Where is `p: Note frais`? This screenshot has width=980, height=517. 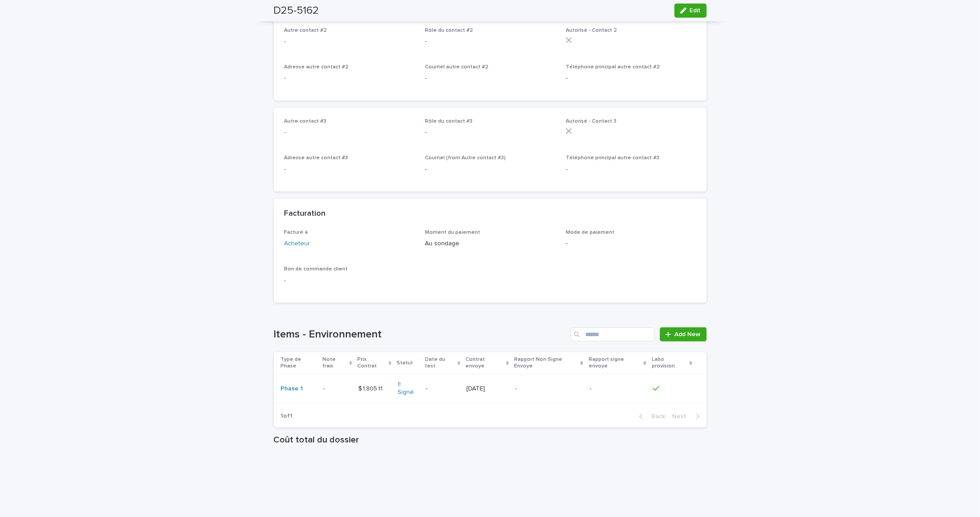 p: Note frais is located at coordinates (335, 363).